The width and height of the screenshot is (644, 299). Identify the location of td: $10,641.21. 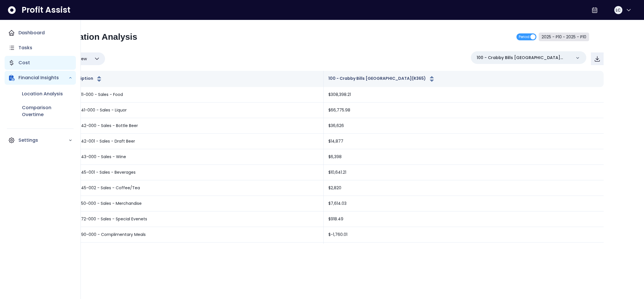
(464, 173).